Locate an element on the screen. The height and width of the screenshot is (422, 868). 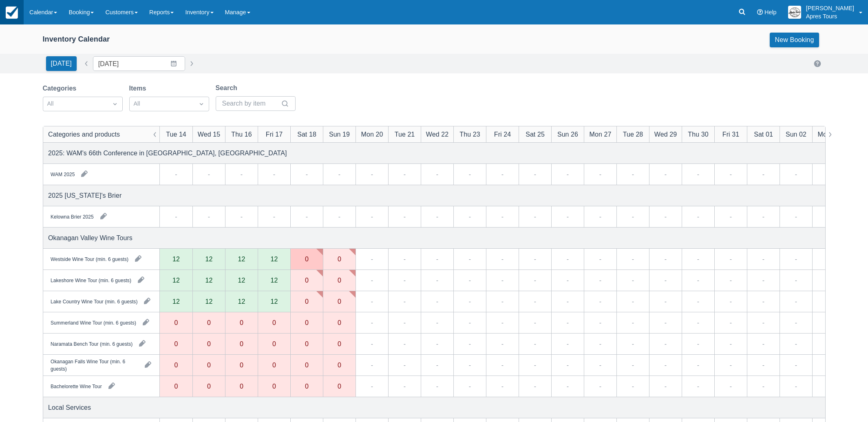
div: Local Services is located at coordinates (69, 408).